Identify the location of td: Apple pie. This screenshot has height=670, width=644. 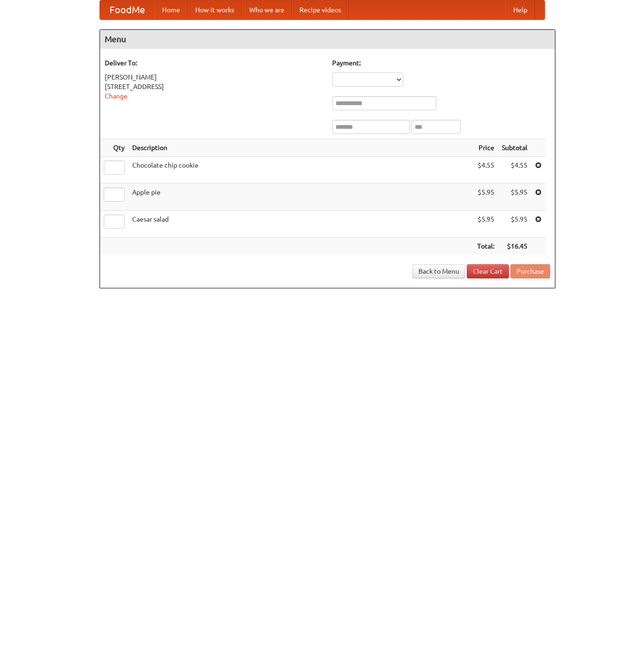
(301, 197).